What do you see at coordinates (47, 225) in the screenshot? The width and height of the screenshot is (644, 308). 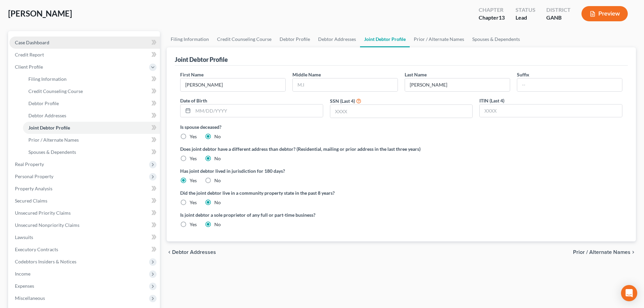 I see `span: Unsecured Nonpriority Claims` at bounding box center [47, 225].